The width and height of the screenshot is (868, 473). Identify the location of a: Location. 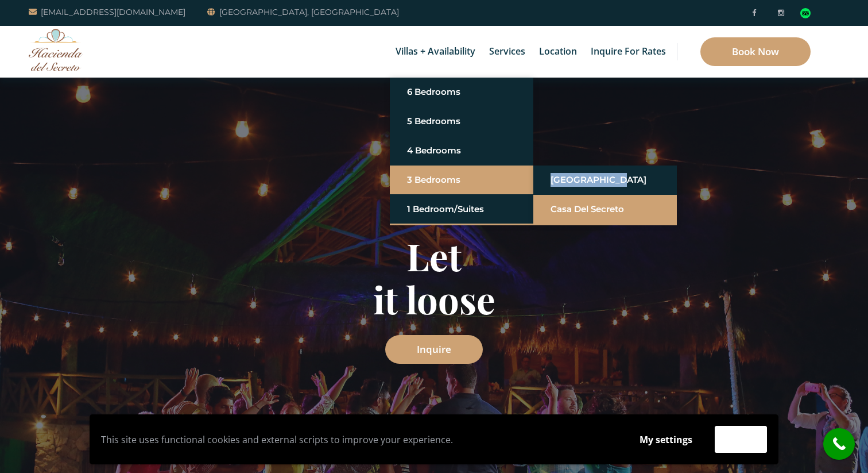
(558, 52).